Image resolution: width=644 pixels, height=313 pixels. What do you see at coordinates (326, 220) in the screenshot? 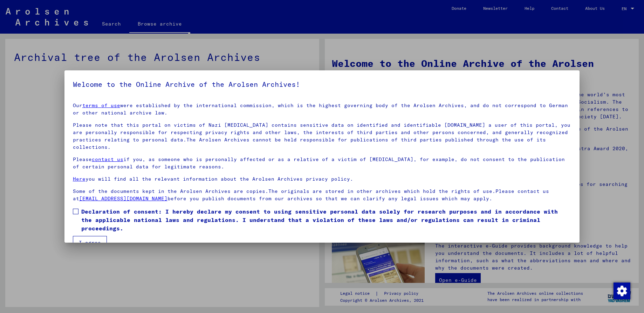
I see `span: Declaration of consent: I hereby declare my consent to using sensitive personal data solely for r...` at bounding box center [326, 220].